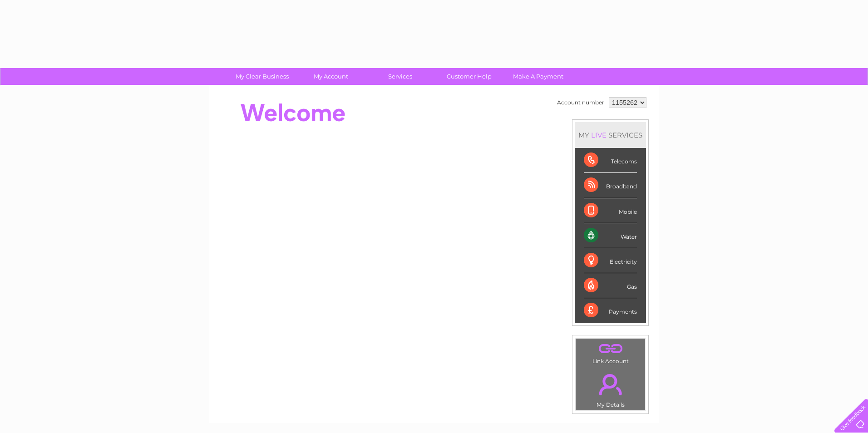  What do you see at coordinates (610, 388) in the screenshot?
I see `td: My Details` at bounding box center [610, 388].